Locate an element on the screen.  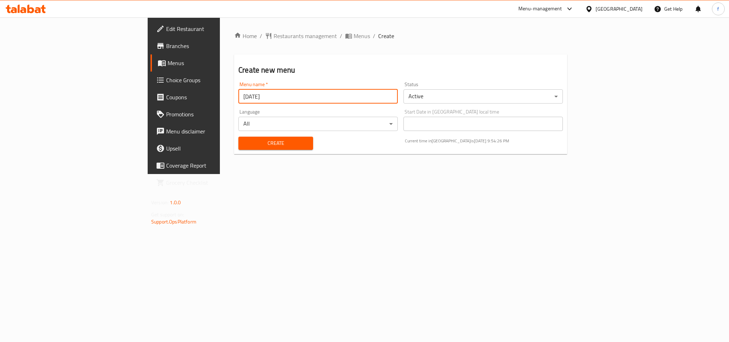
span: 1.0.0 is located at coordinates (175, 203).